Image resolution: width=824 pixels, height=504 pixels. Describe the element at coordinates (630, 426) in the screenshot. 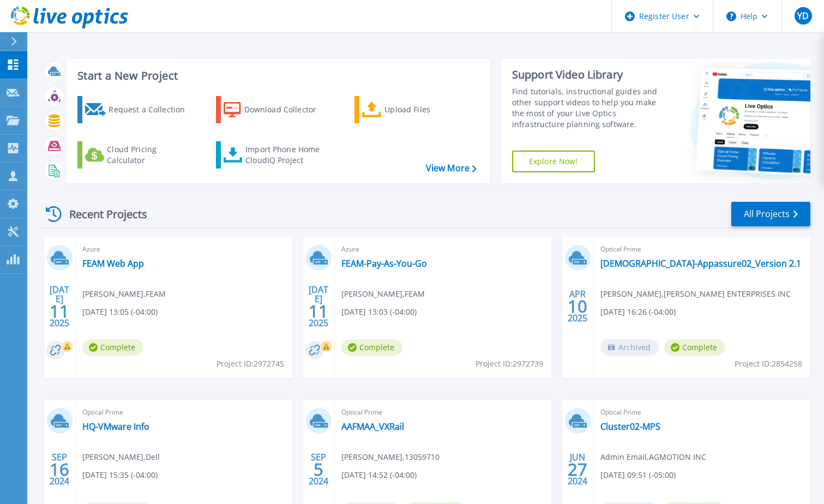

I see `a: Cluster02-MPS` at that location.